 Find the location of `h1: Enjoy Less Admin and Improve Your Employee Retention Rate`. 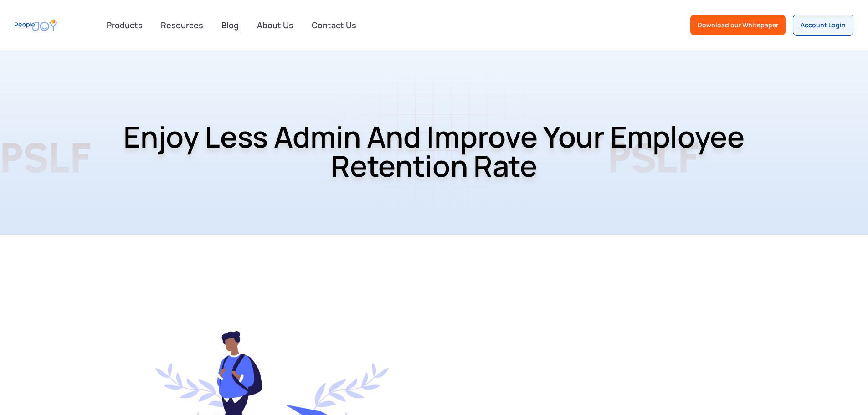

h1: Enjoy Less Admin and Improve Your Employee Retention Rate is located at coordinates (434, 152).